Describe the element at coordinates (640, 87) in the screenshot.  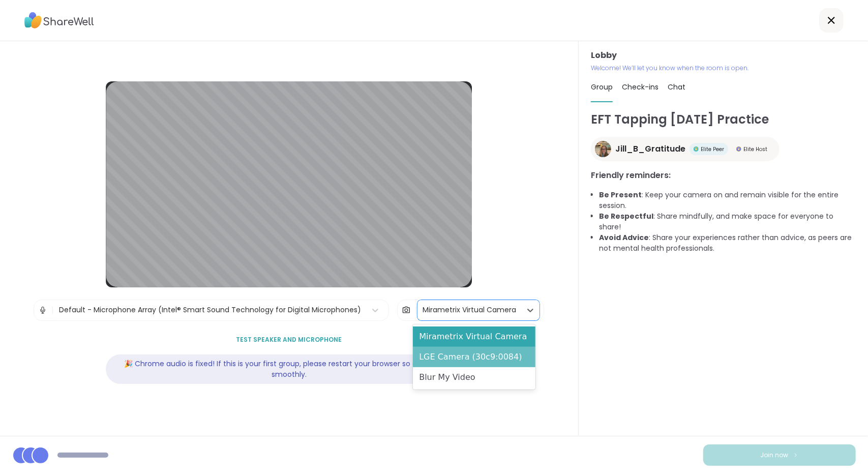
I see `span: Check-ins` at that location.